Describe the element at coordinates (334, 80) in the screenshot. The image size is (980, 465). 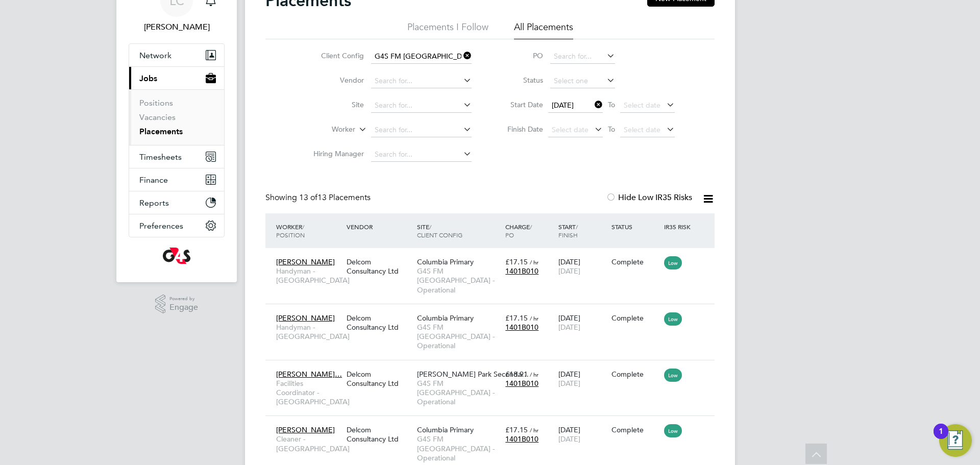
I see `label: Vendor` at that location.